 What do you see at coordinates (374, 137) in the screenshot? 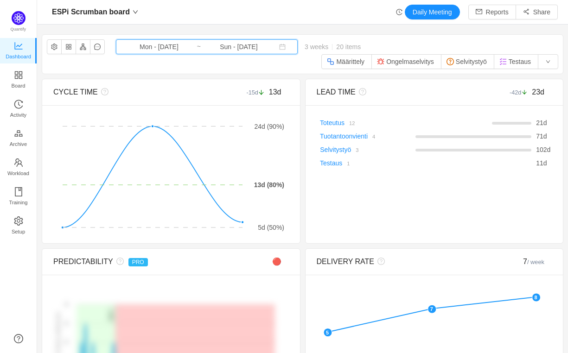
I see `small: 4` at bounding box center [374, 137].